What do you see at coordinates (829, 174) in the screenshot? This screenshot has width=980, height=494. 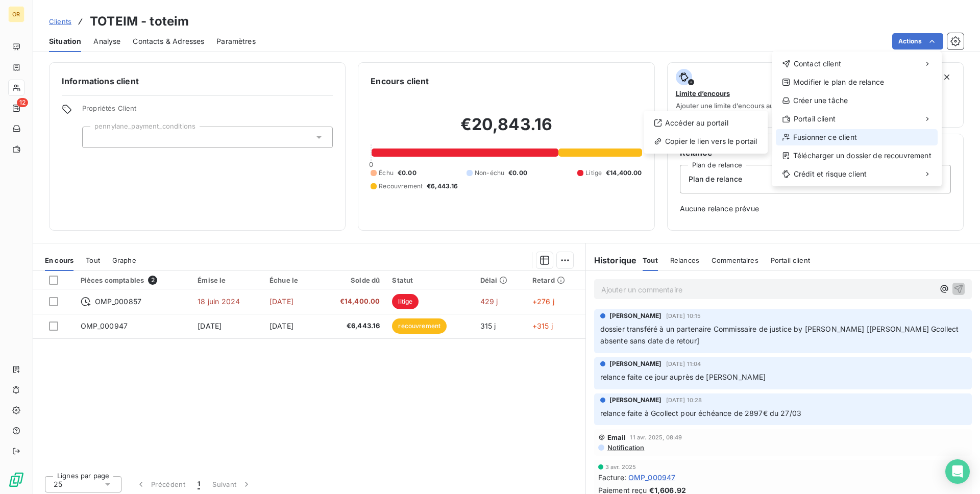 I see `span: Crédit et risque client` at bounding box center [829, 174].